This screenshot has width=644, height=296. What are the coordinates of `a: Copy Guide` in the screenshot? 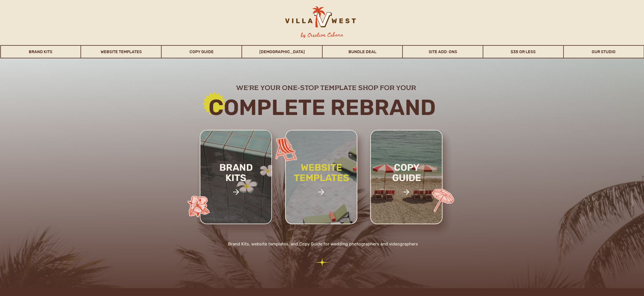 It's located at (201, 52).